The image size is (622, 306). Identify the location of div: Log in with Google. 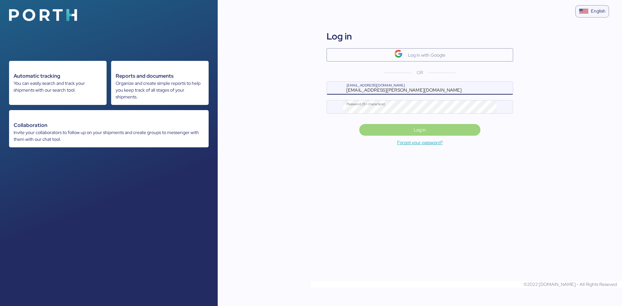
(426, 55).